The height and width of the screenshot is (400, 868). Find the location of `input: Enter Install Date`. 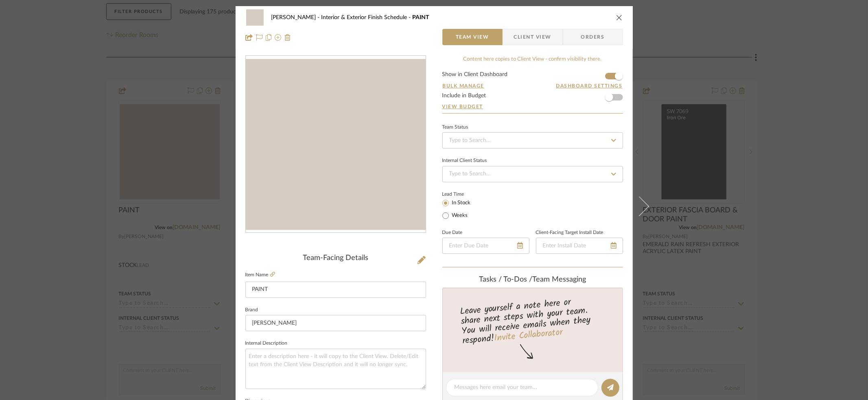

input: Enter Install Date is located at coordinates (580, 245).